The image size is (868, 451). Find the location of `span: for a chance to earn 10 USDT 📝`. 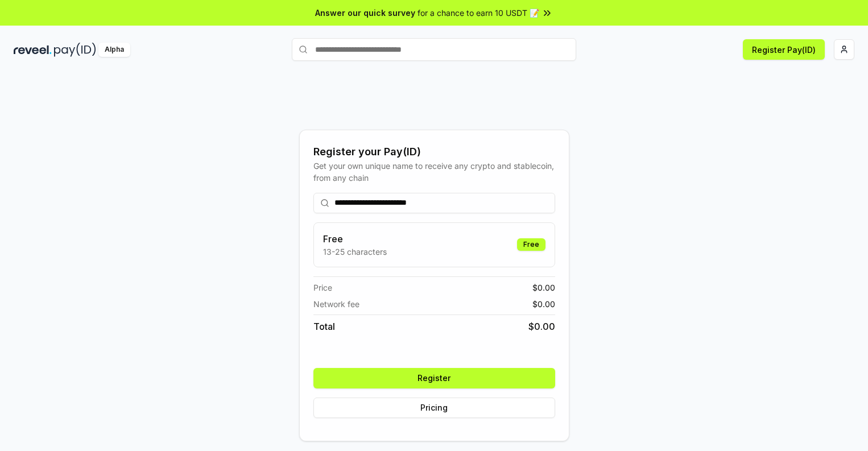

span: for a chance to earn 10 USDT 📝 is located at coordinates (479, 13).